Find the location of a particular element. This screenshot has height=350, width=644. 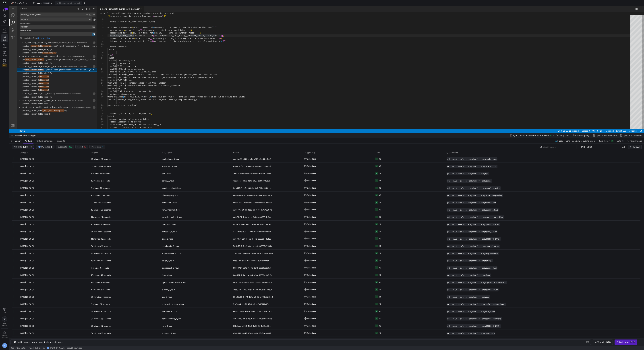

button: Help is located at coordinates (5, 310).